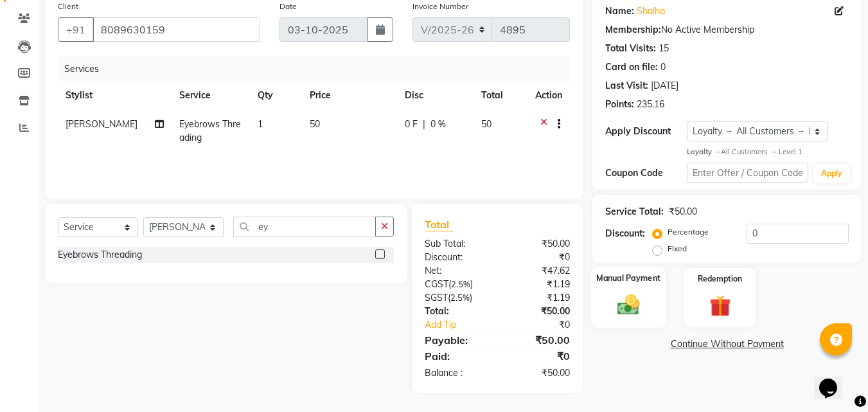  What do you see at coordinates (288, 7) in the screenshot?
I see `label: Date` at bounding box center [288, 7].